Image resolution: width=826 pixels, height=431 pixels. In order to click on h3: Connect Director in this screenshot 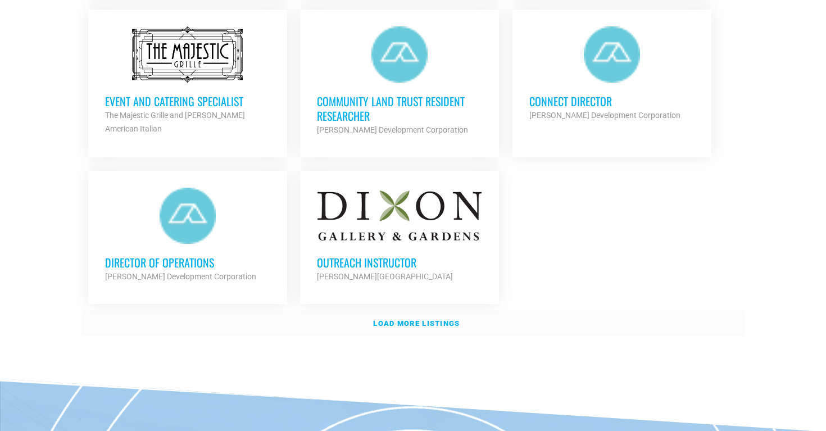, I will do `click(612, 101)`.